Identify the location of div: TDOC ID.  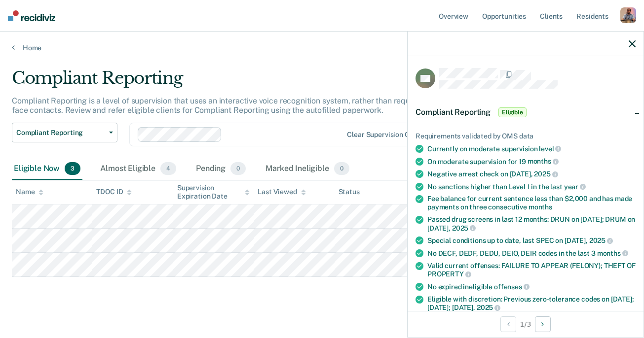
(114, 191).